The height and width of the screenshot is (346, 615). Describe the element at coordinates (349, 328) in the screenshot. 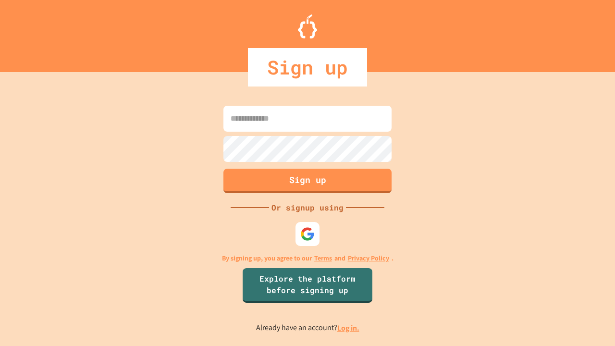

I see `a: Log in.` at that location.